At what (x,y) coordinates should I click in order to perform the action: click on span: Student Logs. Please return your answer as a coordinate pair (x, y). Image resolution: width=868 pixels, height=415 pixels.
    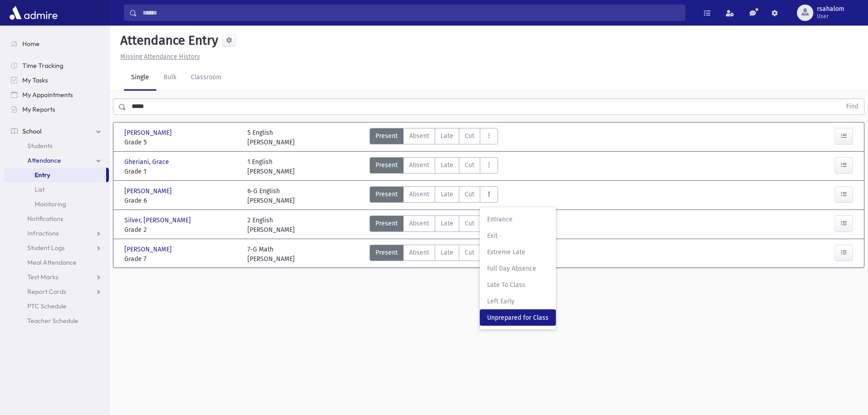
    Looking at the image, I should click on (46, 248).